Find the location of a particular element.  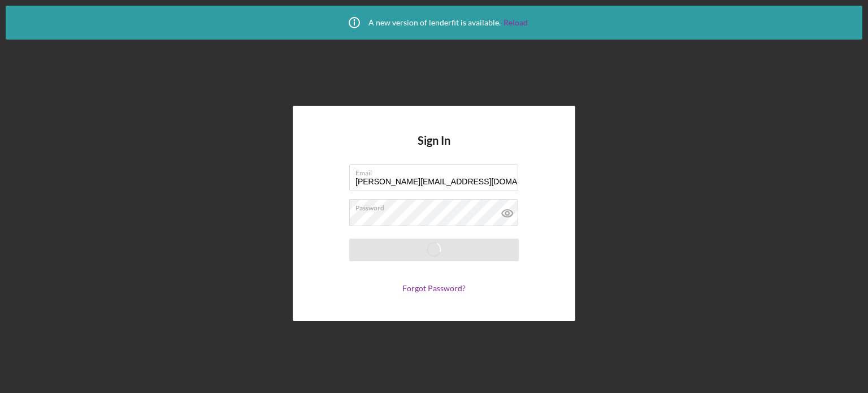

button: Saving is located at coordinates (434, 250).